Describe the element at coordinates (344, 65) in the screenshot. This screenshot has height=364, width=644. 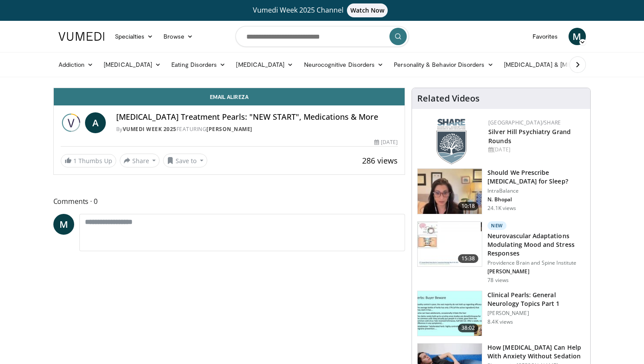
I see `a: Neurocognitive Disorders` at that location.